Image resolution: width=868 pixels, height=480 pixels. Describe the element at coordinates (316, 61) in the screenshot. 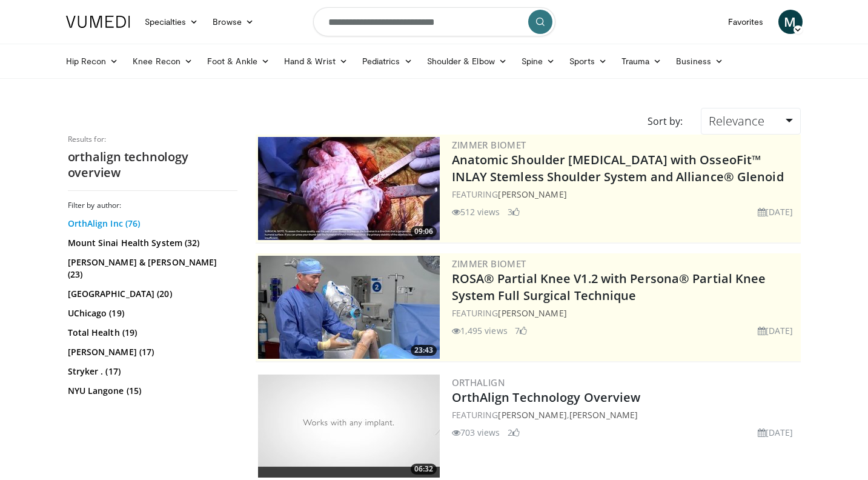

I see `a: Hand & Wrist` at that location.